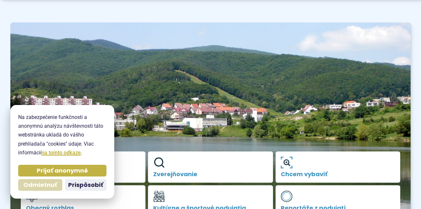  Describe the element at coordinates (62, 170) in the screenshot. I see `span: Prijať anonymné` at that location.